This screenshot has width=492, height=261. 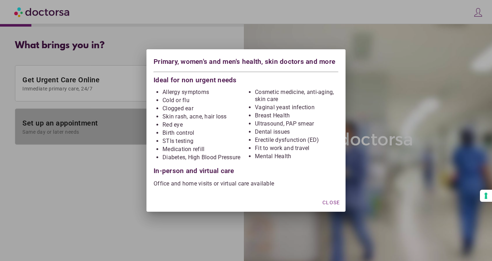 What do you see at coordinates (246, 168) in the screenshot?
I see `div: In-person and virtual care` at bounding box center [246, 168].